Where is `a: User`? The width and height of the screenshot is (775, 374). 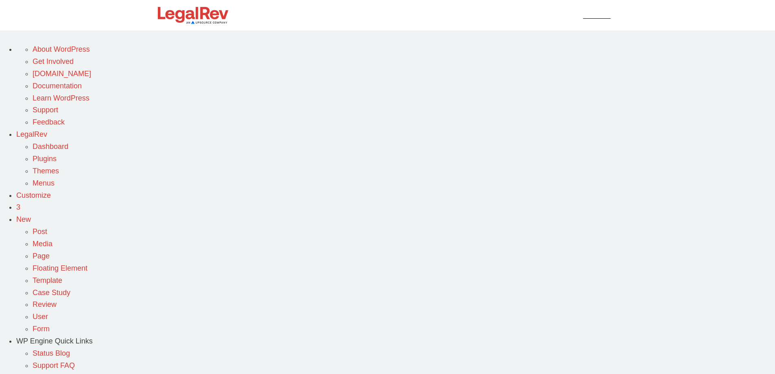 a: User is located at coordinates (40, 317).